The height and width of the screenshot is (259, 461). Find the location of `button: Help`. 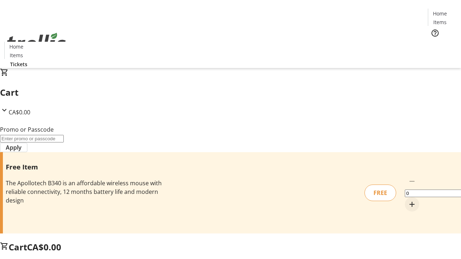

button: Help is located at coordinates (435, 33).